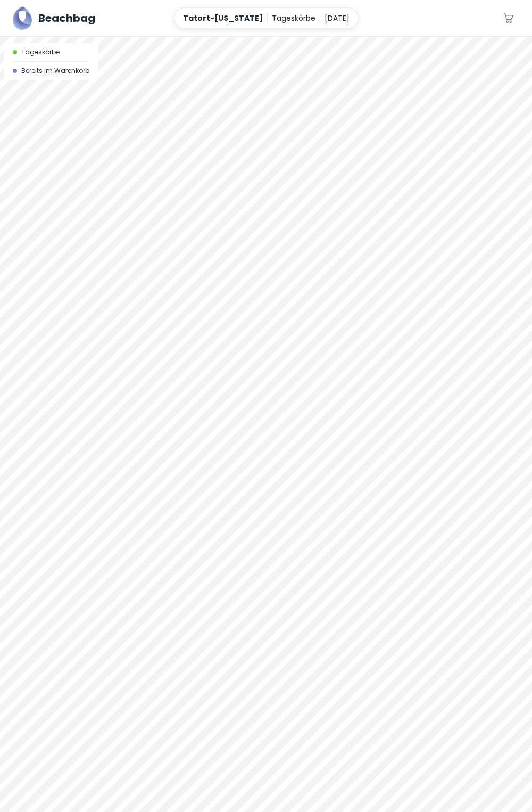 The height and width of the screenshot is (812, 532). What do you see at coordinates (293, 18) in the screenshot?
I see `p: Tageskörbe` at bounding box center [293, 18].